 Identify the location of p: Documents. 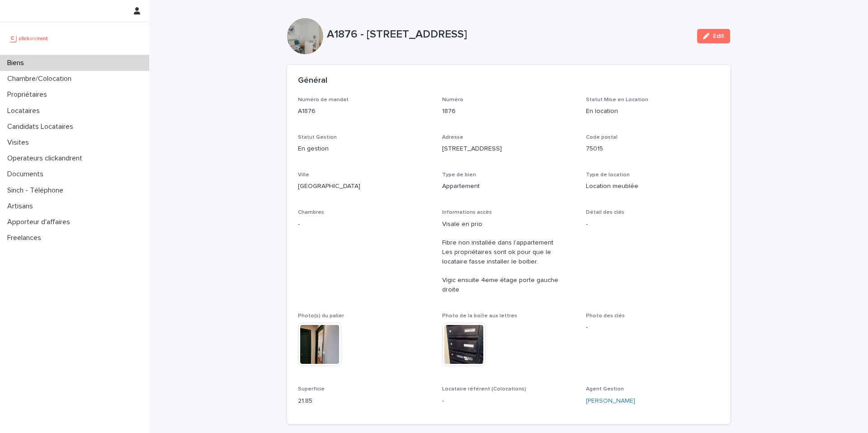
(27, 174).